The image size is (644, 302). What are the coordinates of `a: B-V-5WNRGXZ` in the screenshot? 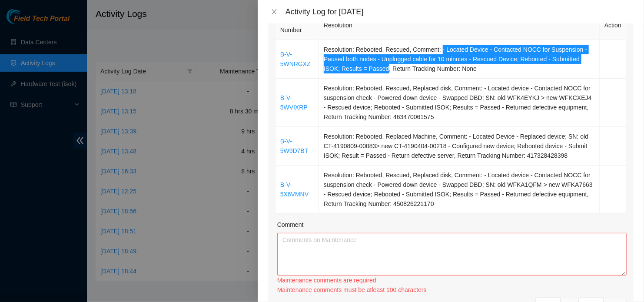 It's located at (295, 59).